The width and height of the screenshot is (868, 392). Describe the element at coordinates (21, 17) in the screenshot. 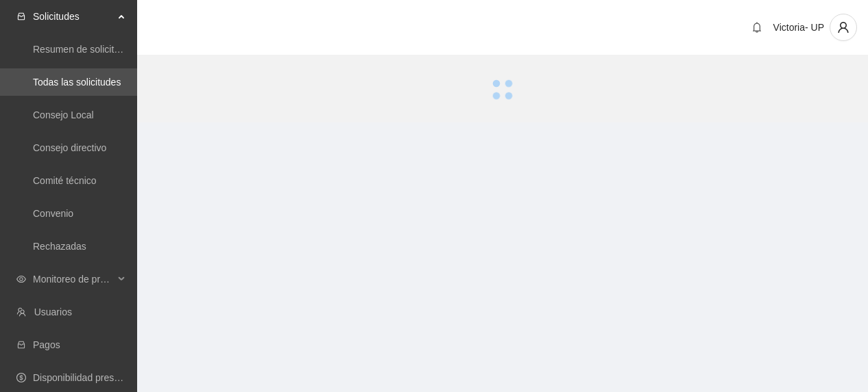

I see `span: inbox` at that location.